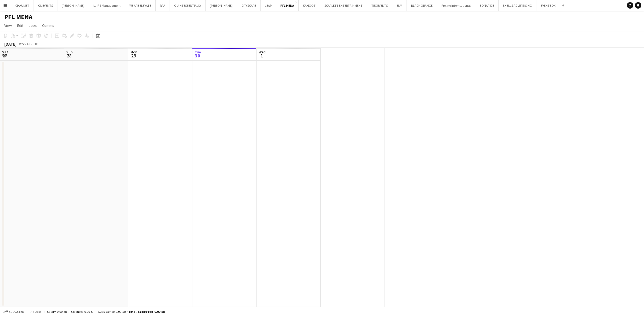 Image resolution: width=644 pixels, height=316 pixels. What do you see at coordinates (422, 5) in the screenshot?
I see `button: BLACK ORANGE` at bounding box center [422, 5].